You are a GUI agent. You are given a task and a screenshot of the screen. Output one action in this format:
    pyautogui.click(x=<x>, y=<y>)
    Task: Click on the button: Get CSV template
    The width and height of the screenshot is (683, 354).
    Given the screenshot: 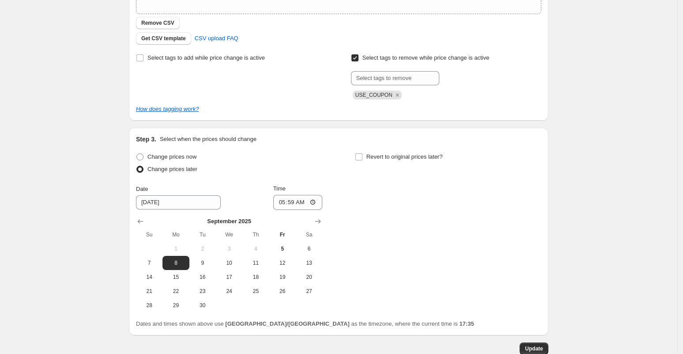 What is the action you would take?
    pyautogui.click(x=163, y=38)
    